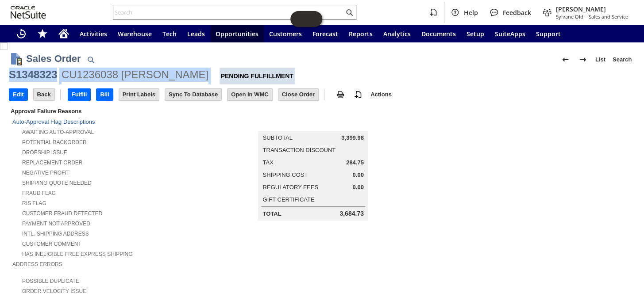 The image size is (644, 297). I want to click on span: 284.75, so click(355, 163).